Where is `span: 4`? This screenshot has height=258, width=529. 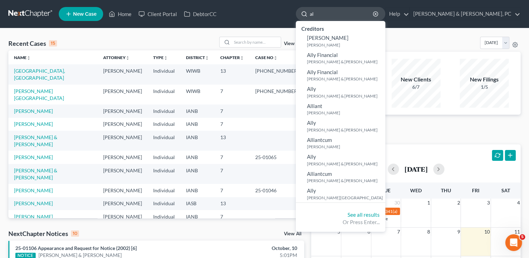 span: 4 is located at coordinates (518, 203).